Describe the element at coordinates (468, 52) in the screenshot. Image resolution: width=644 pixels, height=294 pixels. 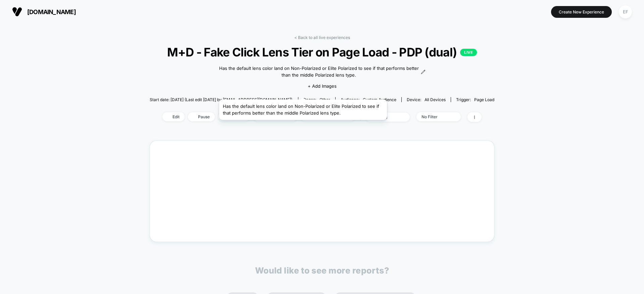
I see `p: LIVE` at that location.